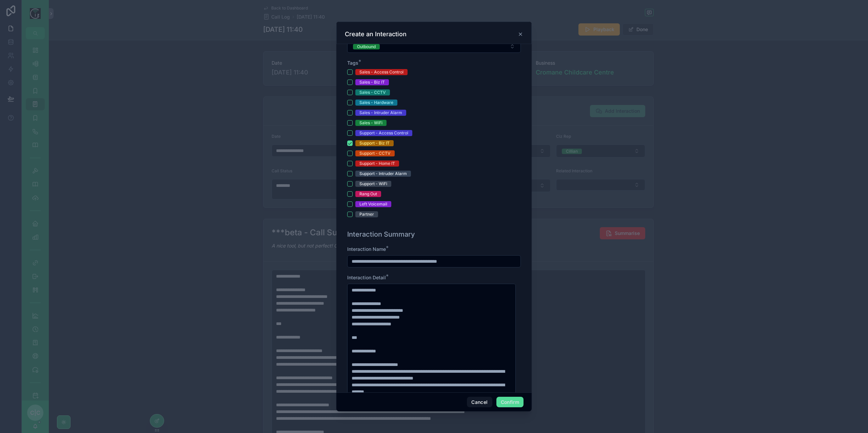 The height and width of the screenshot is (433, 868). What do you see at coordinates (373, 184) in the screenshot?
I see `div: Support - WiFi` at bounding box center [373, 184].